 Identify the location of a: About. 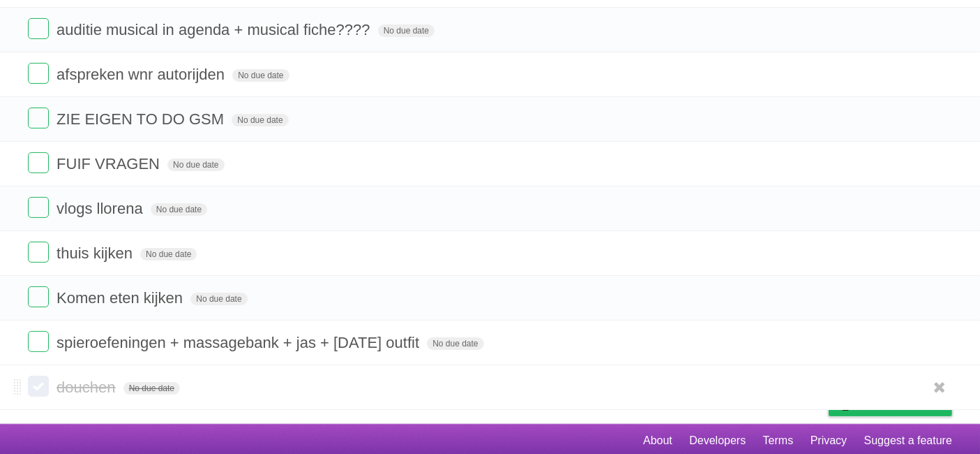
(658, 441).